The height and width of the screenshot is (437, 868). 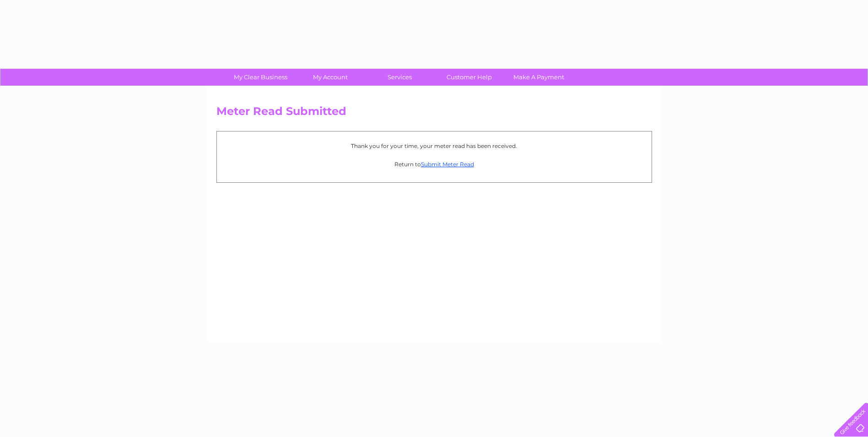 I want to click on a: My Clear Business, so click(x=260, y=77).